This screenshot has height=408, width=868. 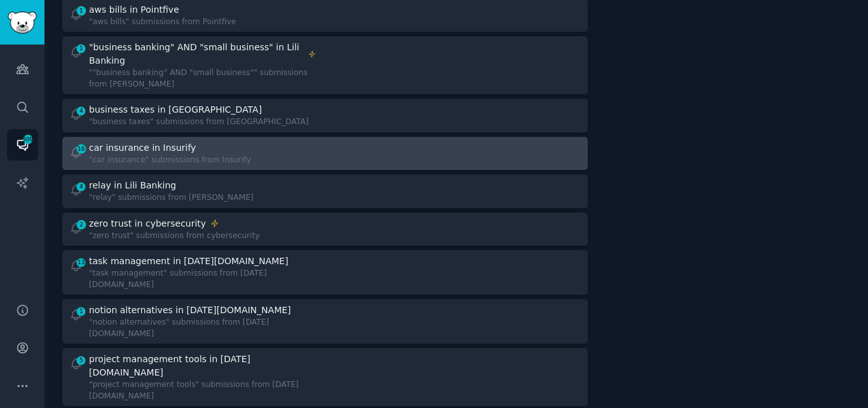 What do you see at coordinates (163, 22) in the screenshot?
I see `div: "aws bills" submissions from Pointfive` at bounding box center [163, 22].